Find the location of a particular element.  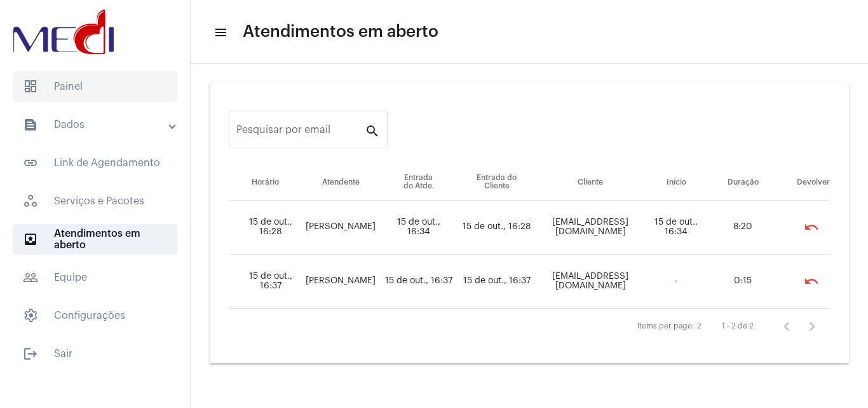

div: 1 - 2 de 2 is located at coordinates (738, 325).